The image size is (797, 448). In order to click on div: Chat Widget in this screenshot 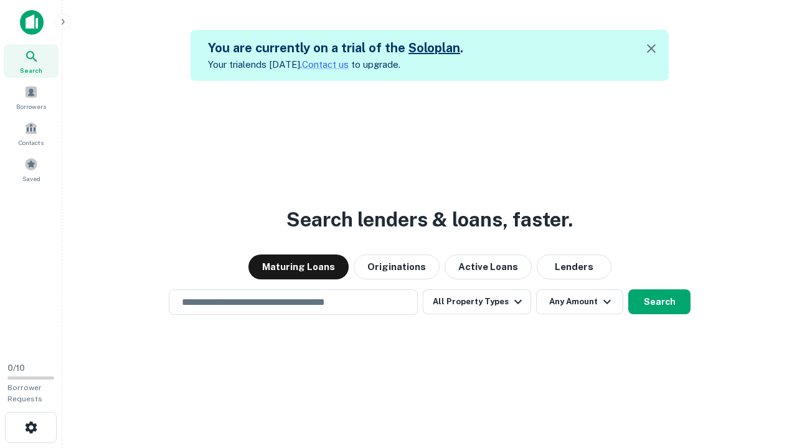, I will do `click(766, 378)`.